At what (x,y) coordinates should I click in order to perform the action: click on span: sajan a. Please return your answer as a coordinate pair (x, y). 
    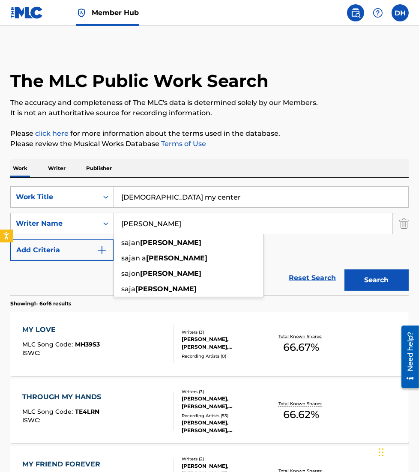
    Looking at the image, I should click on (134, 258).